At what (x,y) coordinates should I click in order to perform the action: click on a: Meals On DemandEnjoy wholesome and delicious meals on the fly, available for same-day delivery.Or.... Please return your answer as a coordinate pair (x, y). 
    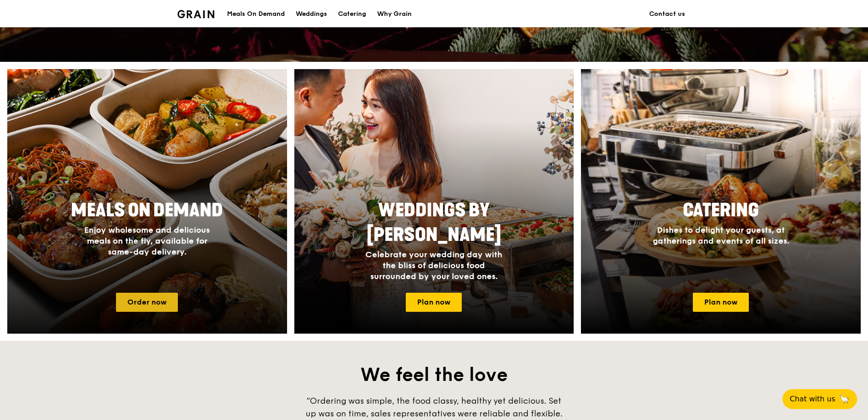
    Looking at the image, I should click on (147, 201).